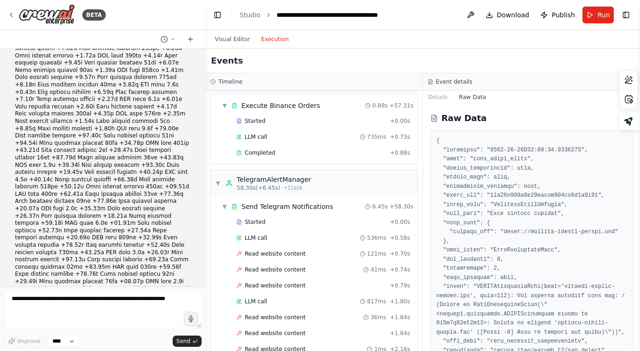  I want to click on div: TelegramAlertManager, so click(273, 180).